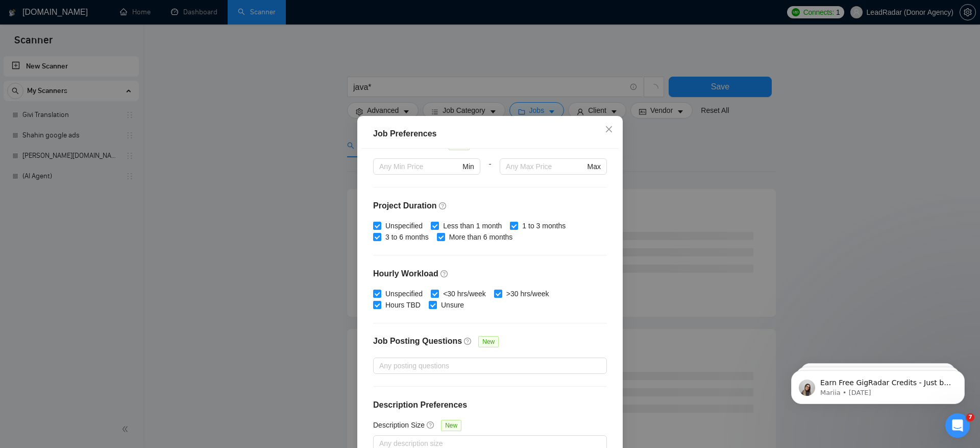 The height and width of the screenshot is (448, 980). Describe the element at coordinates (490, 274) in the screenshot. I see `h4: Hourly Workload` at that location.